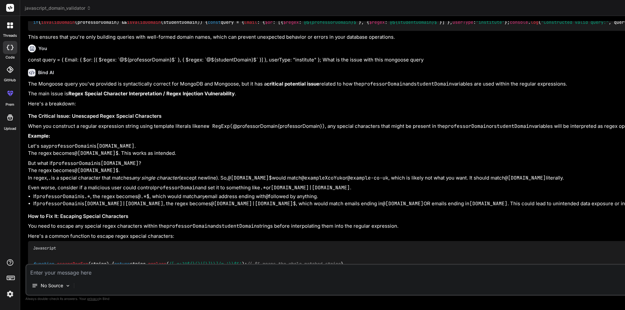  Describe the element at coordinates (10, 104) in the screenshot. I see `label: prem` at that location.